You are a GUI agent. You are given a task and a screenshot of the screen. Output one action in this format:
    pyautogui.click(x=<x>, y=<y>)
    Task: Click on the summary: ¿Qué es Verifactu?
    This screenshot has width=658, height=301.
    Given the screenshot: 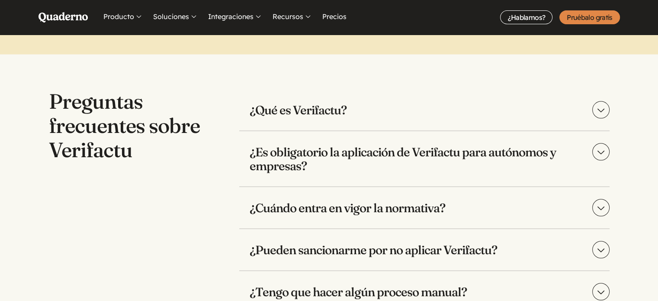 What is the action you would take?
    pyautogui.click(x=424, y=110)
    